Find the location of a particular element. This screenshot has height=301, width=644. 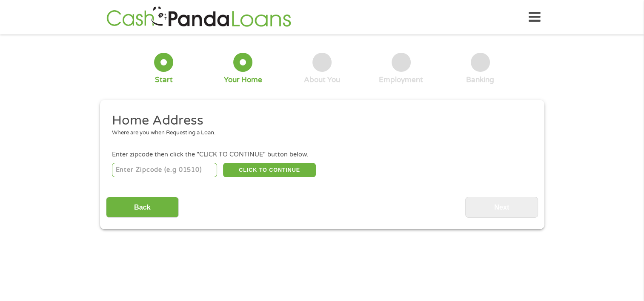

button: CLICK TO CONTINUE is located at coordinates (269, 170).